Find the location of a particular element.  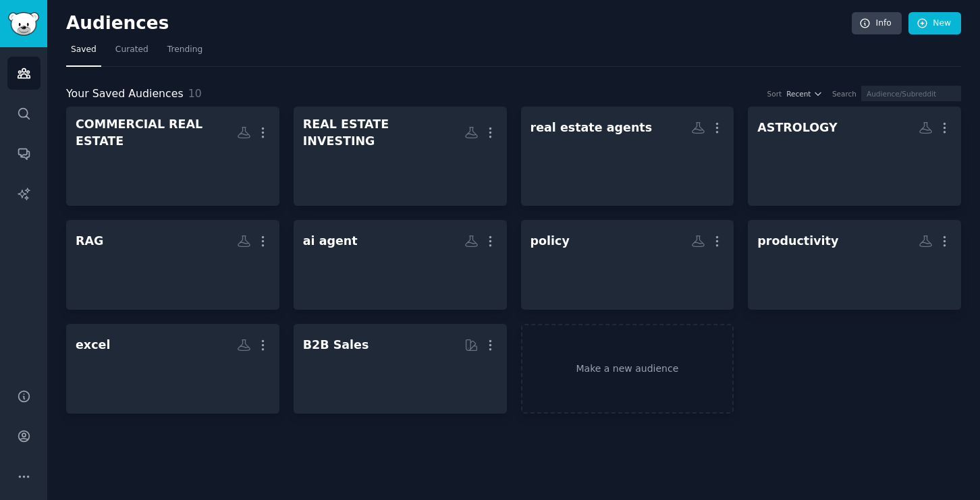

div: RAG is located at coordinates (89, 241).